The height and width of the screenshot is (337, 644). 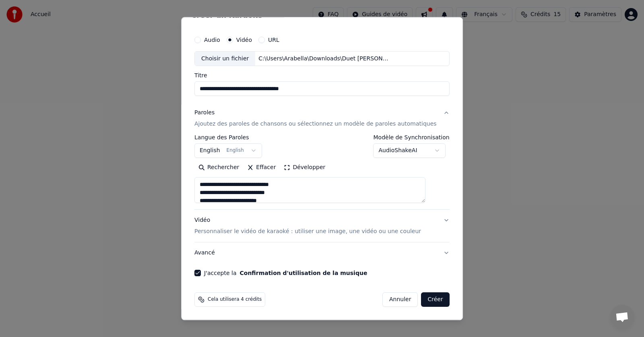 What do you see at coordinates (305, 168) in the screenshot?
I see `button: Développer` at bounding box center [305, 168].